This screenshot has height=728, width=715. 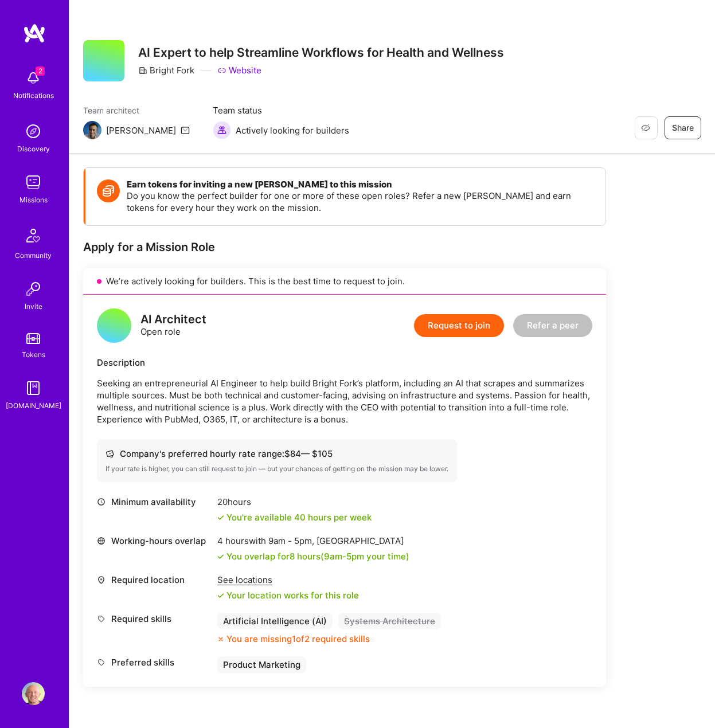 I want to click on div: Working-hours overlap, so click(x=154, y=541).